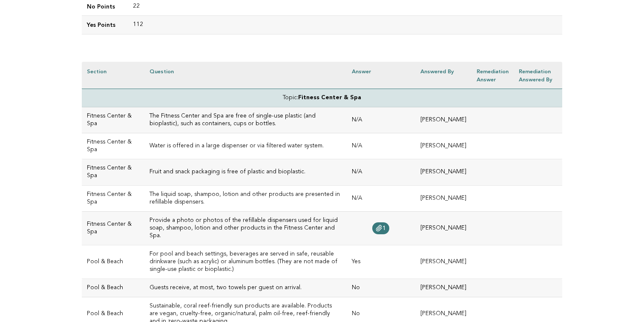 This screenshot has height=322, width=644. Describe the element at coordinates (245, 120) in the screenshot. I see `h3: The Fitness Center and Spa are free of single-use plastic (and bioplastic), such as containers, c...` at that location.